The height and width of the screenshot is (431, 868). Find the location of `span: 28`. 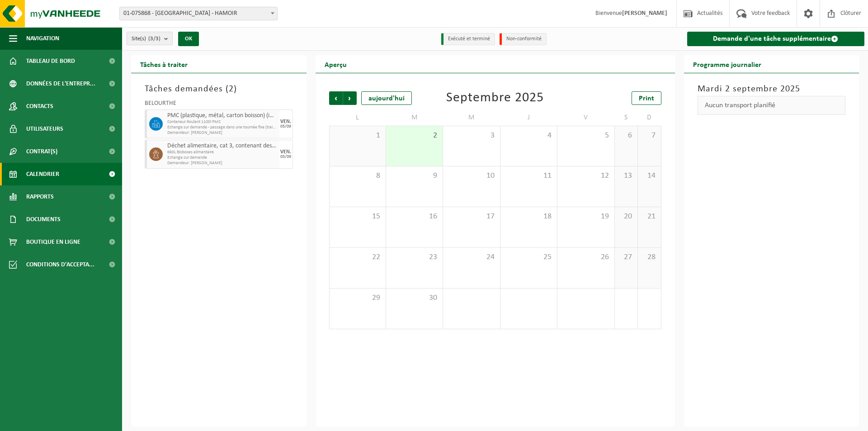

span: 28 is located at coordinates (650, 257).